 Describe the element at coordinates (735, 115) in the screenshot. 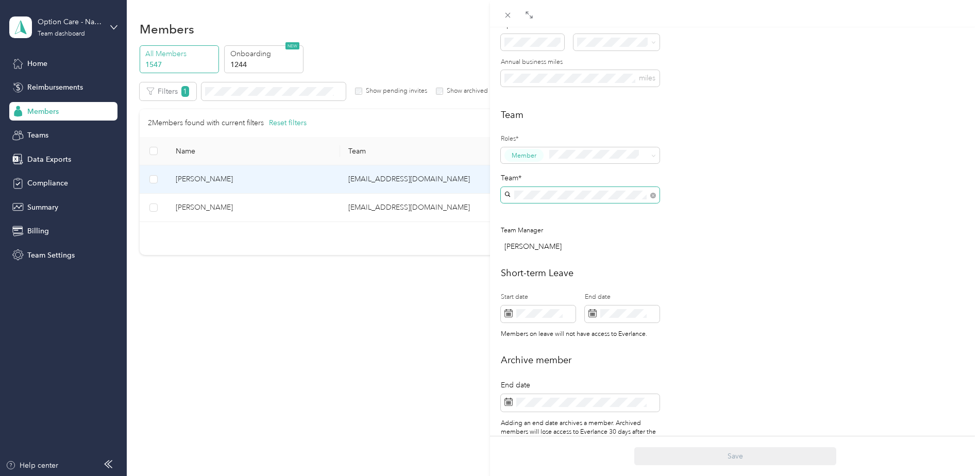

I see `h2: Team` at that location.